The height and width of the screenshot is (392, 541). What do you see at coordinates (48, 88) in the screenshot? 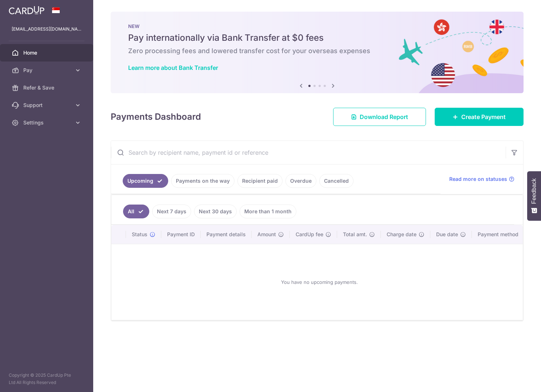
I see `span: Refer & Save` at bounding box center [48, 88].